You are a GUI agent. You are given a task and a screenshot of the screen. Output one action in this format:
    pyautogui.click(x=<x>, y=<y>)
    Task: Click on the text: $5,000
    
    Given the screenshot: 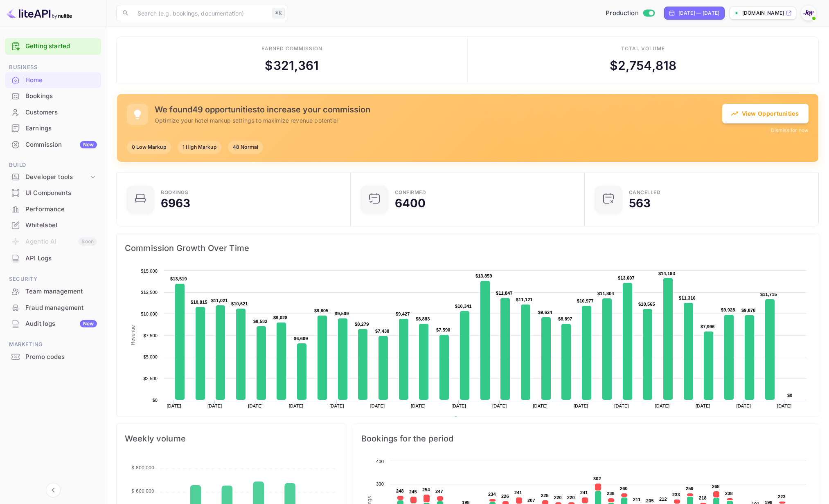 What is the action you would take?
    pyautogui.click(x=150, y=357)
    